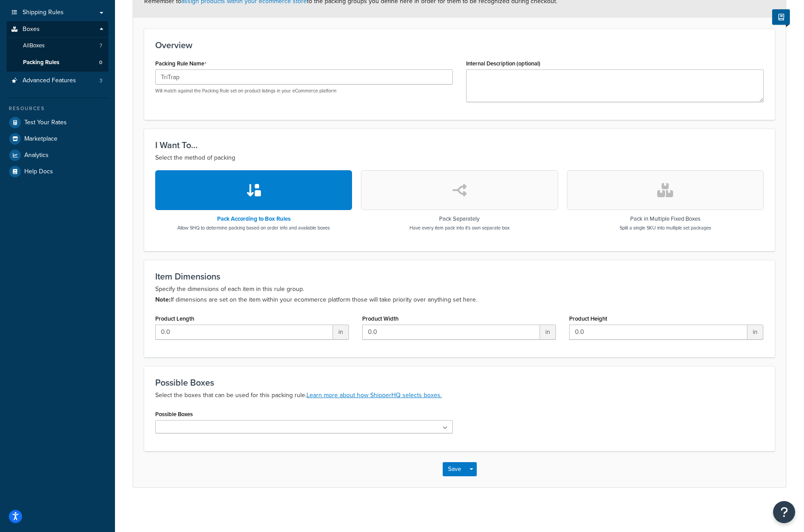  Describe the element at coordinates (460, 157) in the screenshot. I see `p: Select the method of packing` at that location.